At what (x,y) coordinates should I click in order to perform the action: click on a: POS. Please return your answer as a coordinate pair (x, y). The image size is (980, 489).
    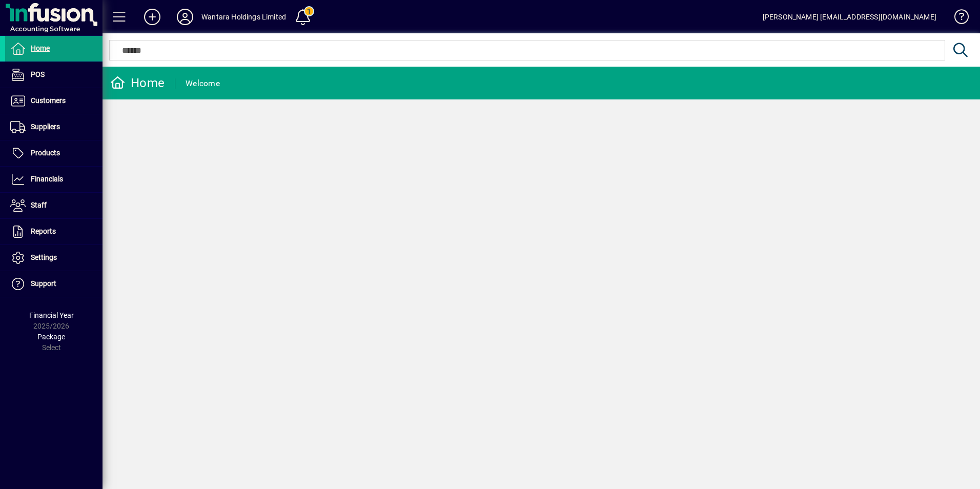
    Looking at the image, I should click on (54, 75).